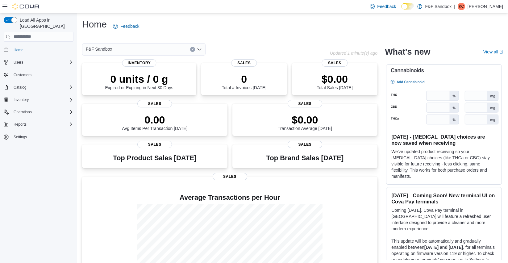 The image size is (508, 263). What do you see at coordinates (139, 82) in the screenshot?
I see `div: Expired or Expiring in Next 30 Days` at bounding box center [139, 82].